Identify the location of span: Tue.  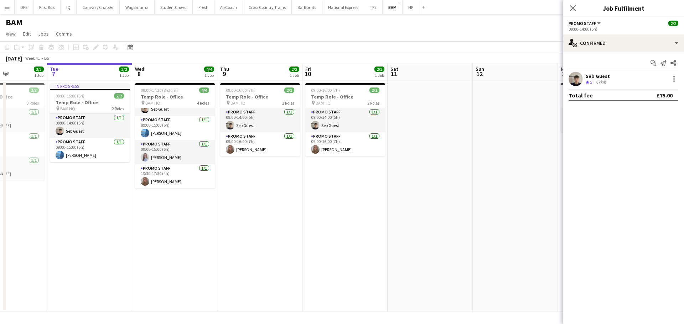
(54, 69).